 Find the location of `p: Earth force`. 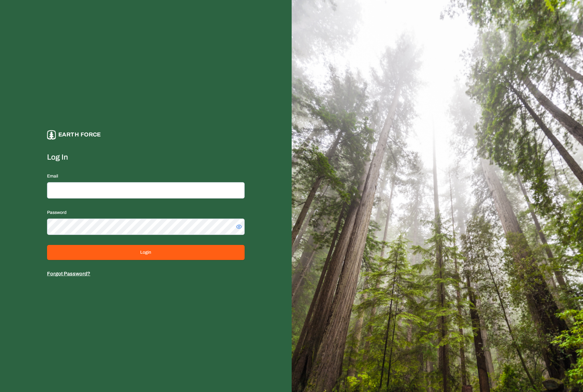

p: Earth force is located at coordinates (80, 135).